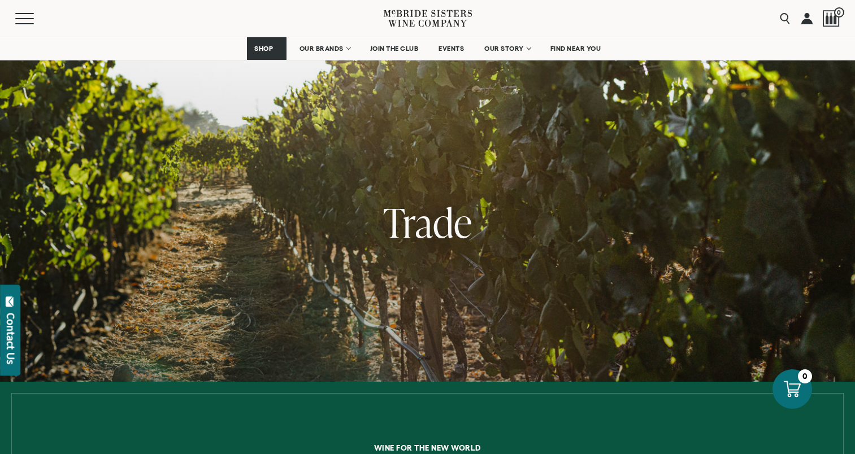 The width and height of the screenshot is (855, 454). What do you see at coordinates (267, 49) in the screenshot?
I see `a: SHOP` at bounding box center [267, 49].